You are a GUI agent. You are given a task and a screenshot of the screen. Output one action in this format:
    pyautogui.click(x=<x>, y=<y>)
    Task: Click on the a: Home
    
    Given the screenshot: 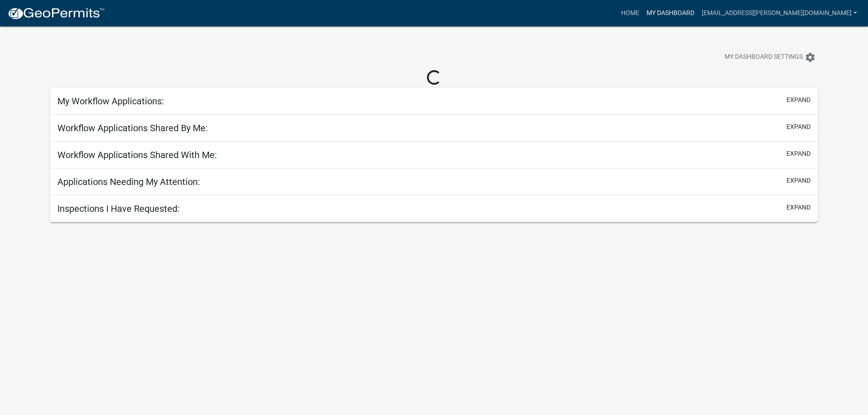 What is the action you would take?
    pyautogui.click(x=630, y=13)
    